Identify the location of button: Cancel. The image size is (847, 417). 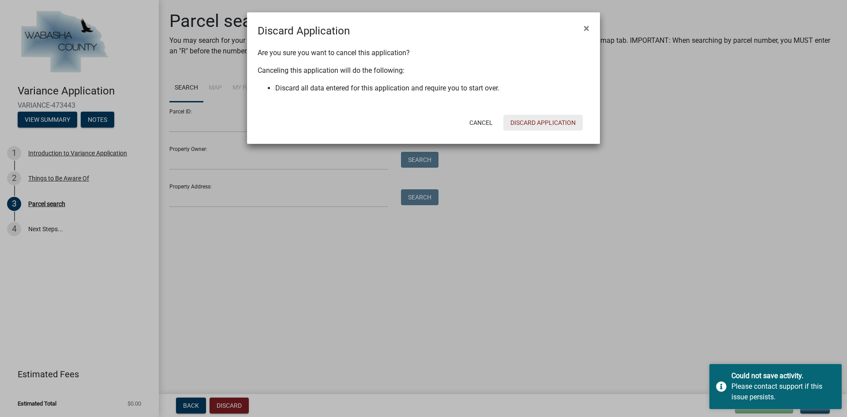
(481, 123).